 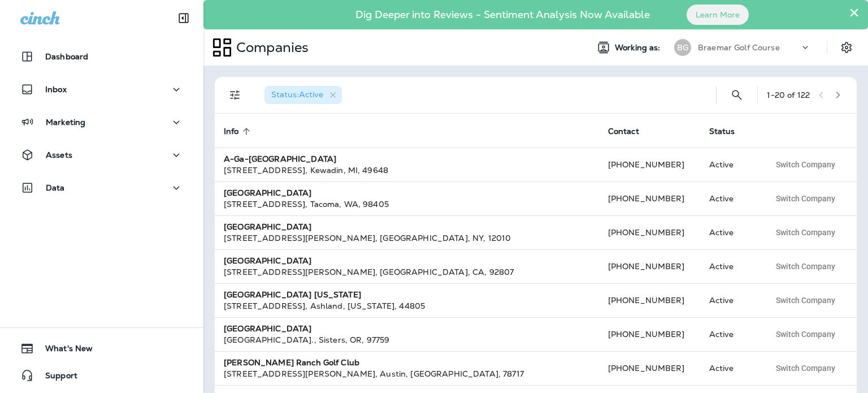 What do you see at coordinates (66, 122) in the screenshot?
I see `p: Marketing` at bounding box center [66, 122].